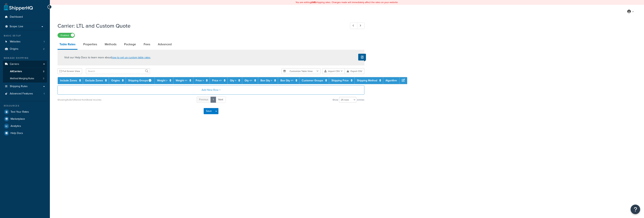 The width and height of the screenshot is (644, 218). I want to click on th: Algorithm, so click(391, 80).